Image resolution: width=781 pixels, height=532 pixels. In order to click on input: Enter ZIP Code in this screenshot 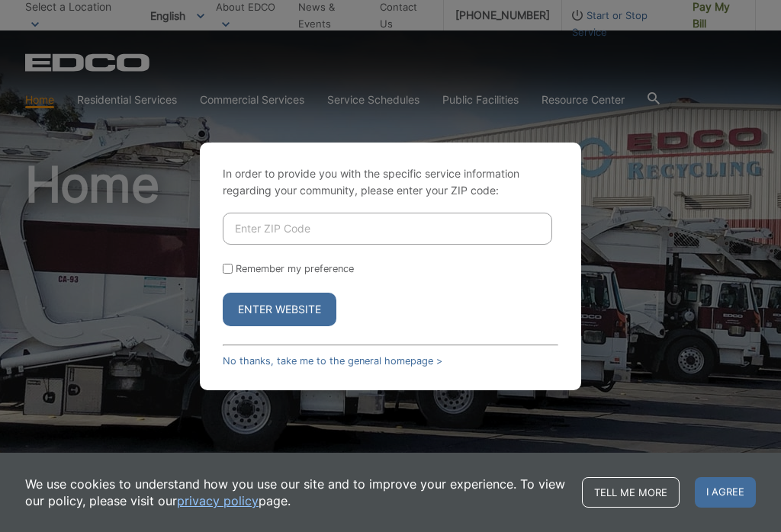, I will do `click(387, 228)`.